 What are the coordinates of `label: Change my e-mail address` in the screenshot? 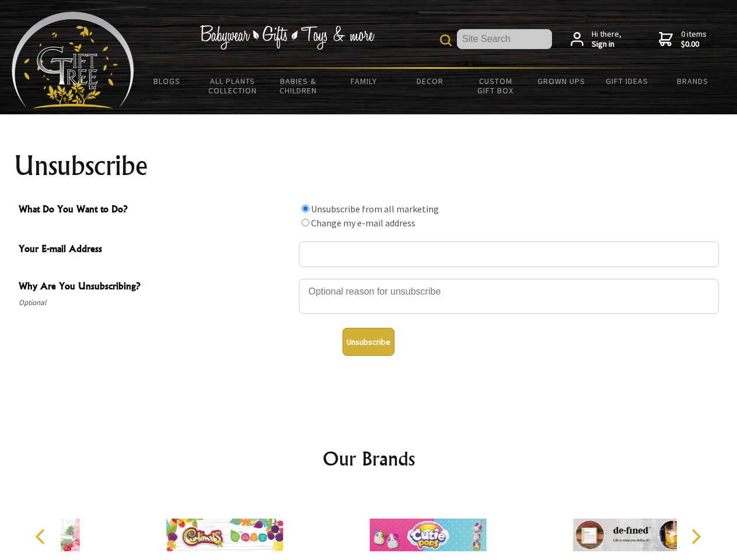 It's located at (363, 223).